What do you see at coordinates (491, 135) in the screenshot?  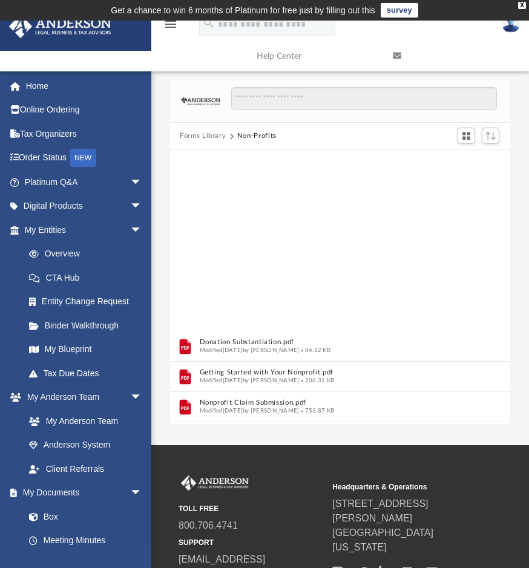 I see `button: Sort` at bounding box center [491, 135].